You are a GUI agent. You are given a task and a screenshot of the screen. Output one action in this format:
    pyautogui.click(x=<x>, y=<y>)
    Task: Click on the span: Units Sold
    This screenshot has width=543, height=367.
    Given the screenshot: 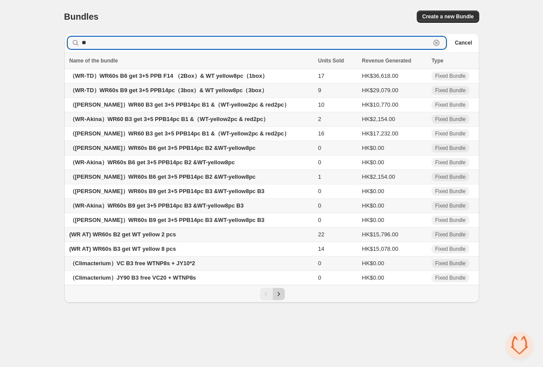 What is the action you would take?
    pyautogui.click(x=331, y=61)
    